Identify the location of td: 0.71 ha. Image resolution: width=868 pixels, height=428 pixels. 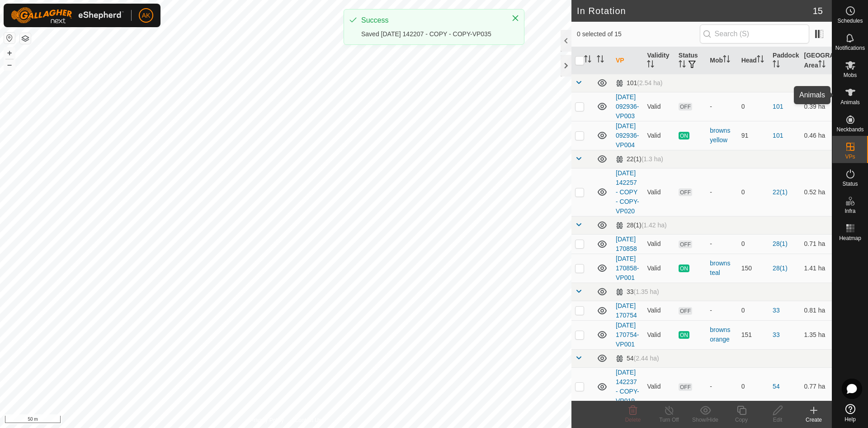
(816, 244).